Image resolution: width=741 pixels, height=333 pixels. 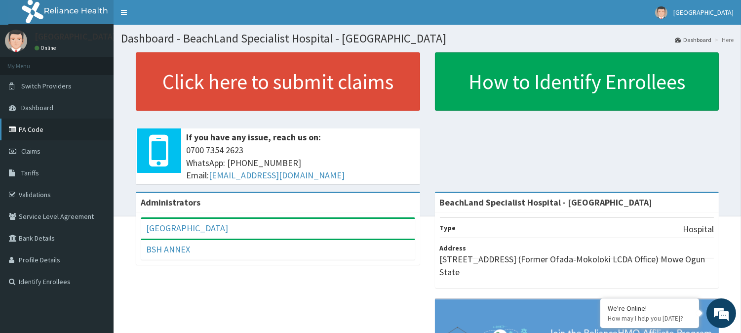 What do you see at coordinates (650, 318) in the screenshot?
I see `p: How may I help you today?` at bounding box center [650, 318].